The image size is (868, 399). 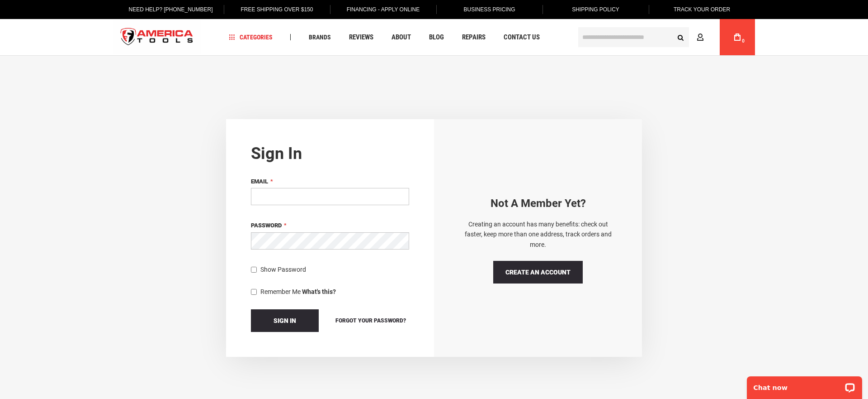 I want to click on span: Contact Us, so click(x=521, y=37).